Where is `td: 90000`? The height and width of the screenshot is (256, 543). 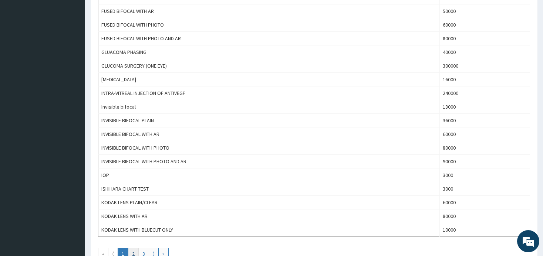
td: 90000 is located at coordinates (485, 162).